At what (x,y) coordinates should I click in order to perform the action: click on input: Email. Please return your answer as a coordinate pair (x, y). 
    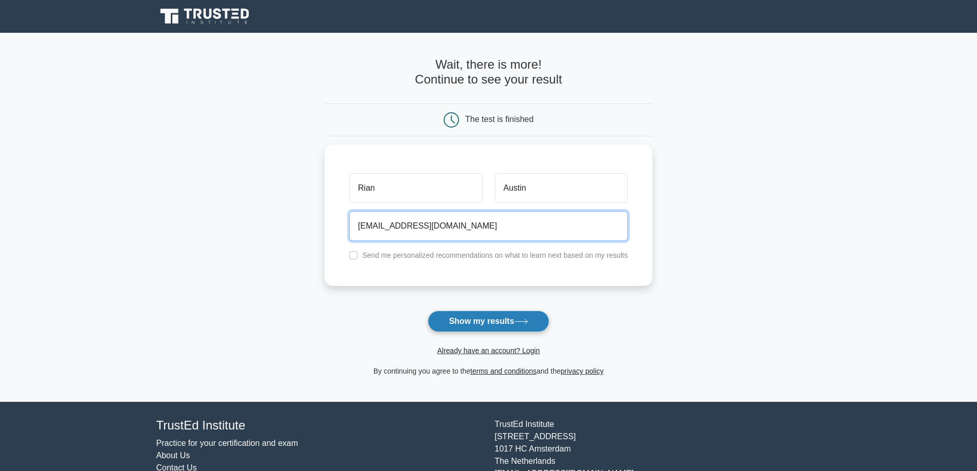
    Looking at the image, I should click on (488, 226).